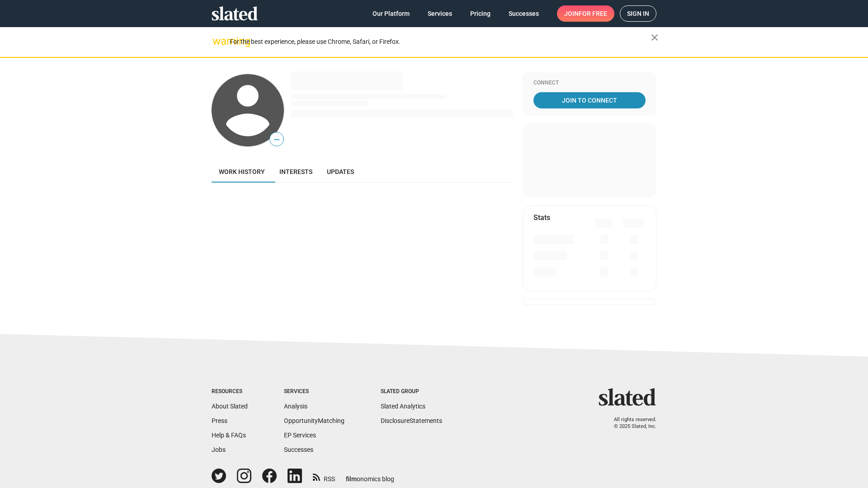 This screenshot has height=488, width=868. I want to click on div: For the best experience, please use Chrome, Safari, or Firefox., so click(440, 42).